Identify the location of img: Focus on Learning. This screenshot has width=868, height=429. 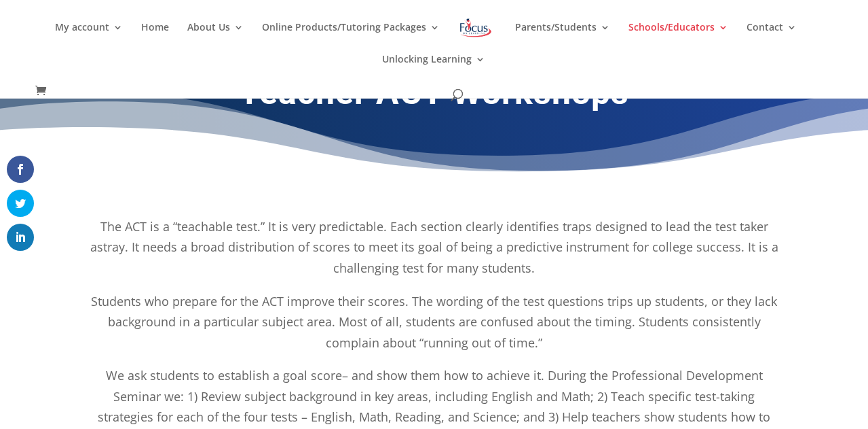
(476, 27).